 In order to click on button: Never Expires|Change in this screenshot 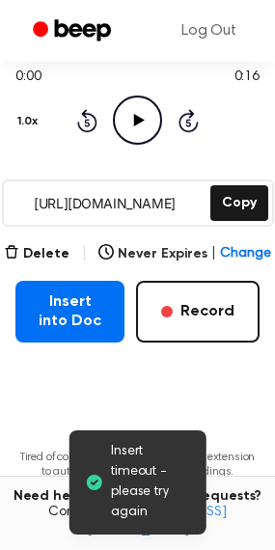, I will do `click(184, 254)`.